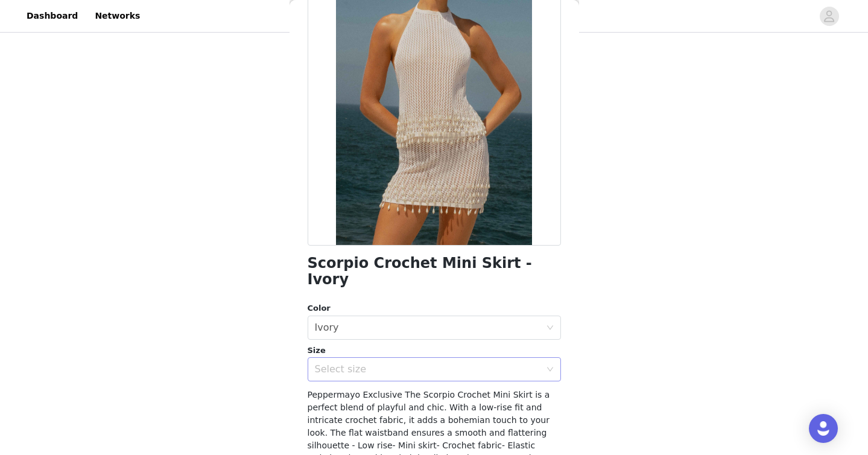 The width and height of the screenshot is (868, 455). Describe the element at coordinates (823, 428) in the screenshot. I see `div: Open Intercom Messenger` at that location.